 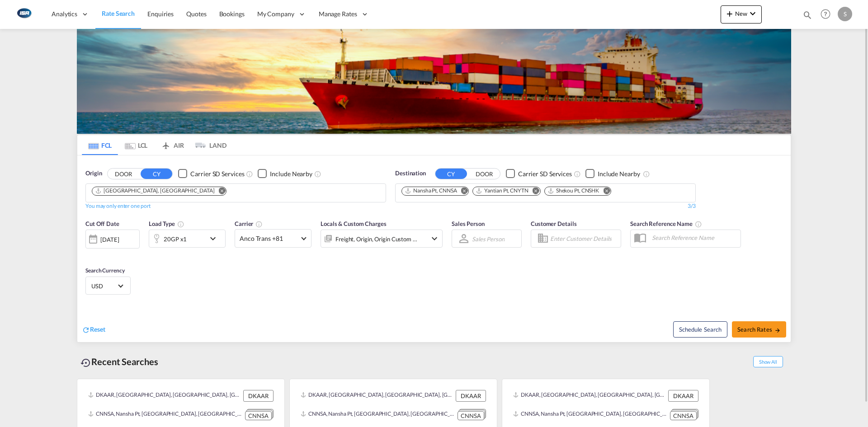 What do you see at coordinates (467, 223) in the screenshot?
I see `span: Sales Person` at bounding box center [467, 223].